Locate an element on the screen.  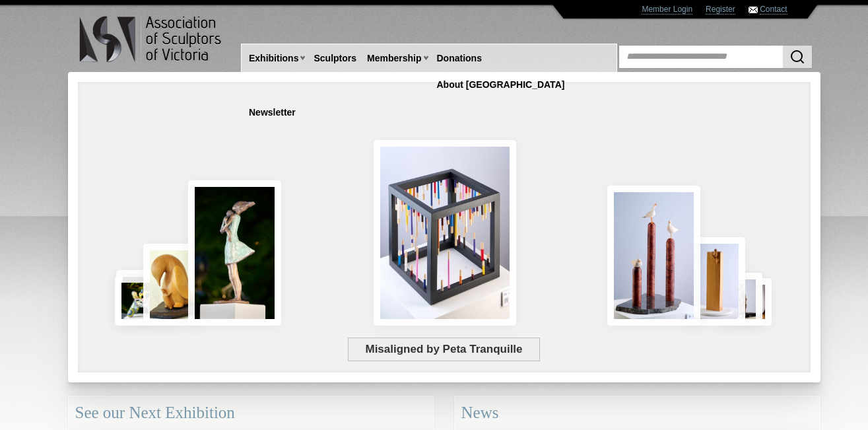
a: Contact is located at coordinates (773, 10).